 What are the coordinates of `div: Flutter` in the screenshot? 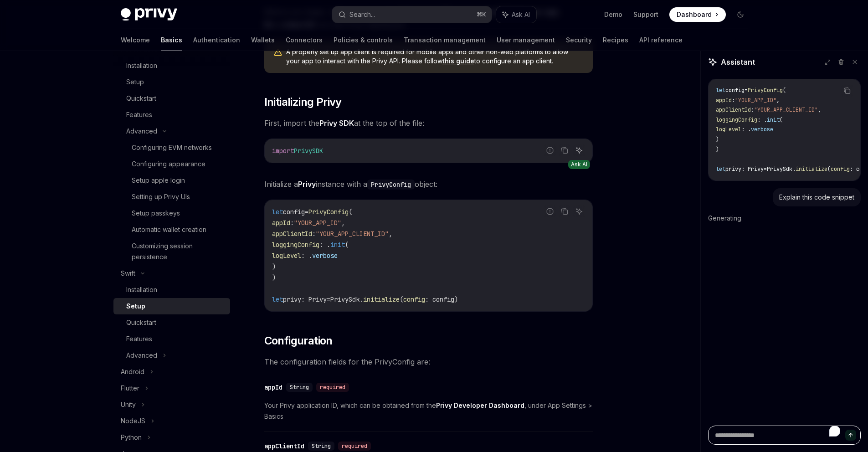 It's located at (130, 388).